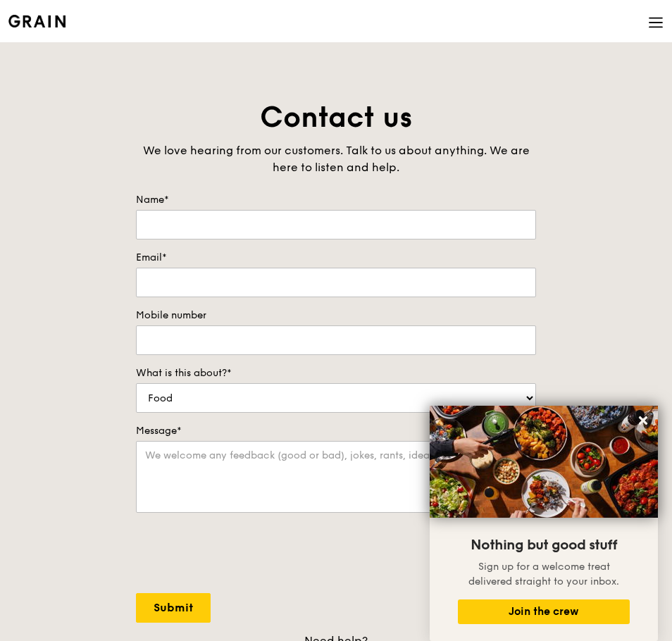 The image size is (672, 641). What do you see at coordinates (544, 545) in the screenshot?
I see `span: Nothing but good stuff` at bounding box center [544, 545].